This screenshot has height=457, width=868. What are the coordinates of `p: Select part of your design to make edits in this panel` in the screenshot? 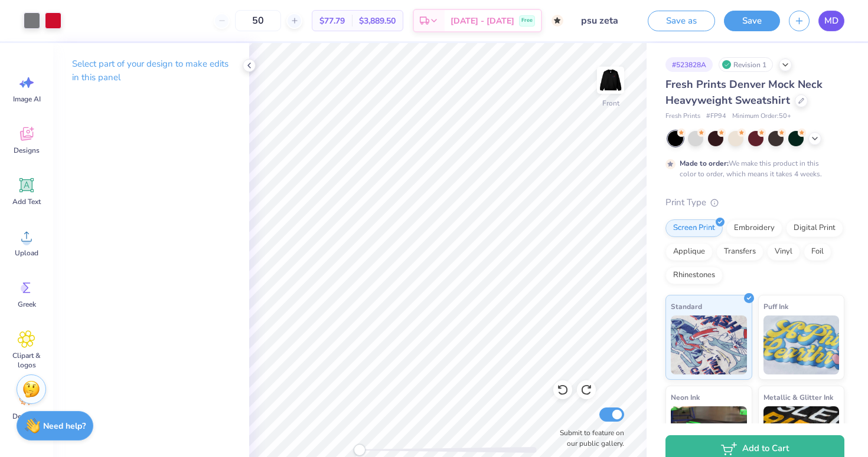 It's located at (151, 71).